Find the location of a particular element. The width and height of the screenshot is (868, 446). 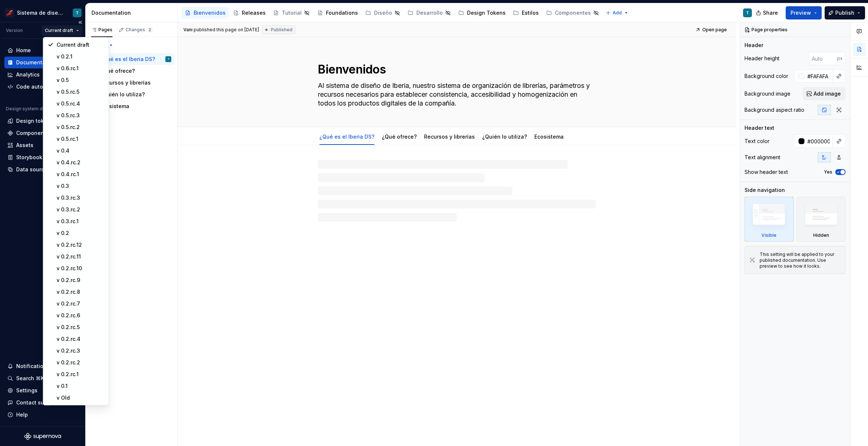

div: v 0.2.rc.10 is located at coordinates (80, 268).